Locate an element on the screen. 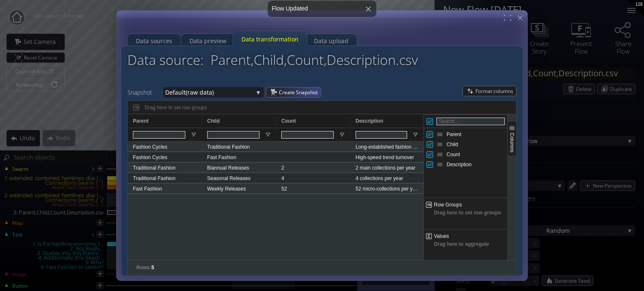 This screenshot has width=644, height=291. div: Data sources is located at coordinates (154, 41).